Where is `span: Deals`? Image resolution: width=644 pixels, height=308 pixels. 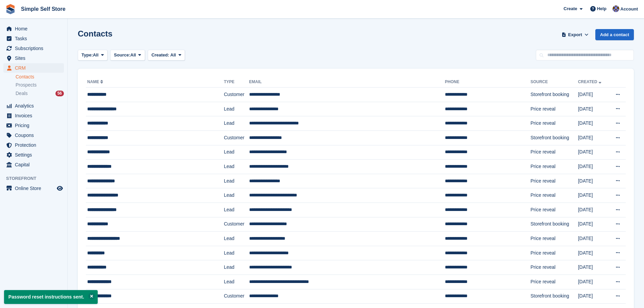 span: Deals is located at coordinates (22, 93).